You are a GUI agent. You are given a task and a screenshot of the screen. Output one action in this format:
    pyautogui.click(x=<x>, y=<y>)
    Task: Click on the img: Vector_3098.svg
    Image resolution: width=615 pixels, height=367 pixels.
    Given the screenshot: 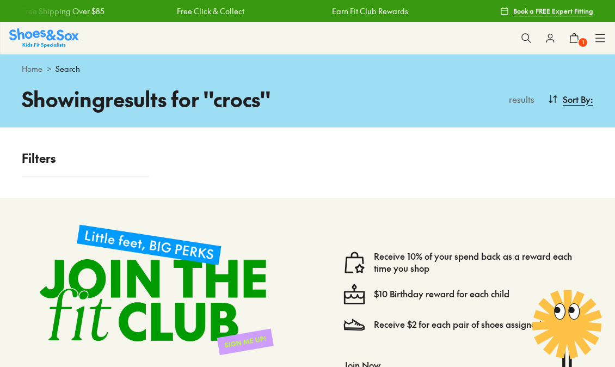 What is the action you would take?
    pyautogui.click(x=354, y=324)
    